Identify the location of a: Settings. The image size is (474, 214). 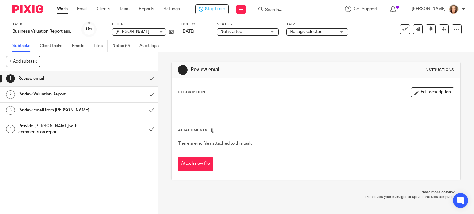
(172, 9).